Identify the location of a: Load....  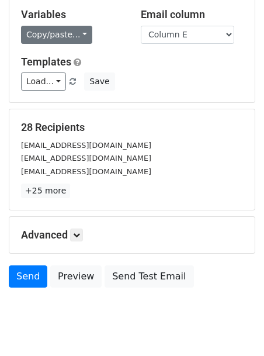
(43, 81).